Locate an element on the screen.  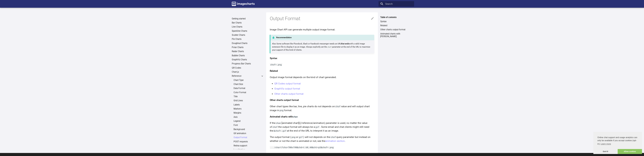
a: Output Format is located at coordinates (248, 137).